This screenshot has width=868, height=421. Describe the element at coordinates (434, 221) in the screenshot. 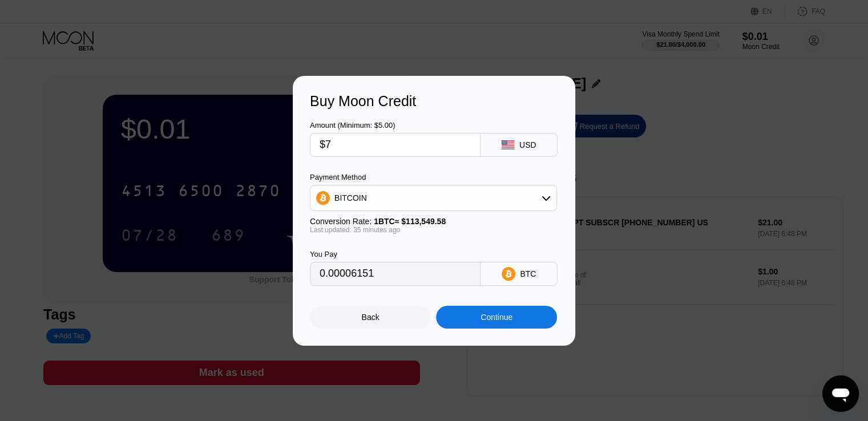

I see `div: Conversion Rate:` at that location.